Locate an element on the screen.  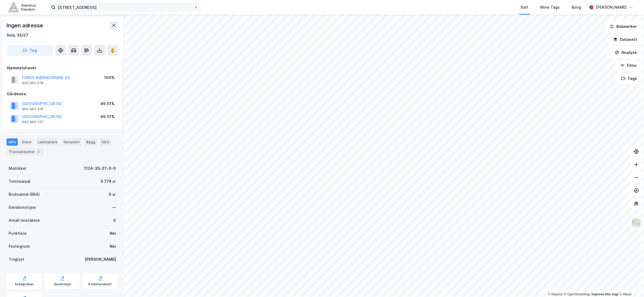
div: Kontrollprogram for chat is located at coordinates (631, 284).